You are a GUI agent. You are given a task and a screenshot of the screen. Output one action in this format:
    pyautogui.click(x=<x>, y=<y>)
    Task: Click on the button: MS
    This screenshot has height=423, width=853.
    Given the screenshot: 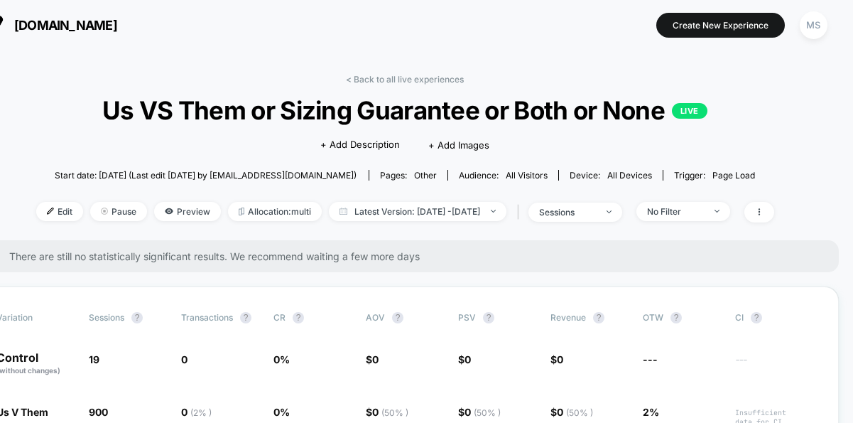 What is the action you would take?
    pyautogui.click(x=813, y=25)
    